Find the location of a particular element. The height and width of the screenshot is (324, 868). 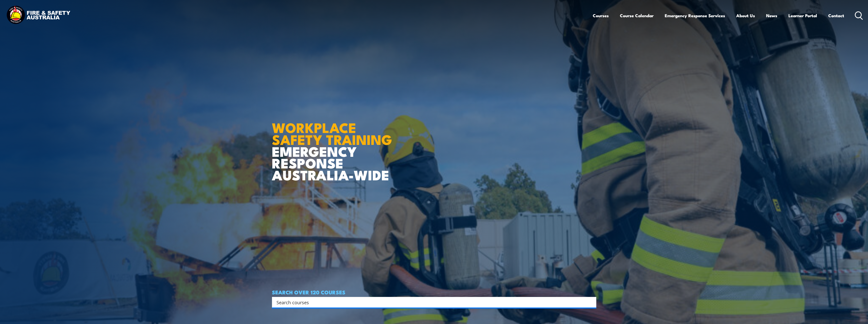

strong: WORKPLACE SAFETY TRAINING is located at coordinates (332, 133).